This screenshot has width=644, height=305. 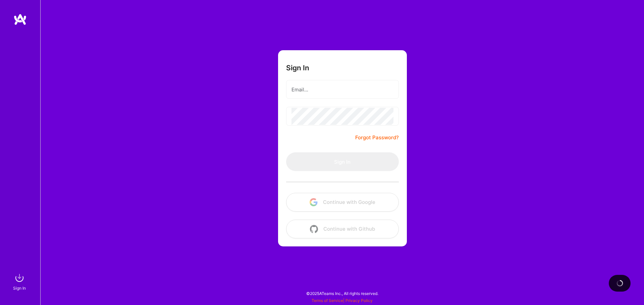 What do you see at coordinates (20, 20) in the screenshot?
I see `img: logo` at bounding box center [20, 20].